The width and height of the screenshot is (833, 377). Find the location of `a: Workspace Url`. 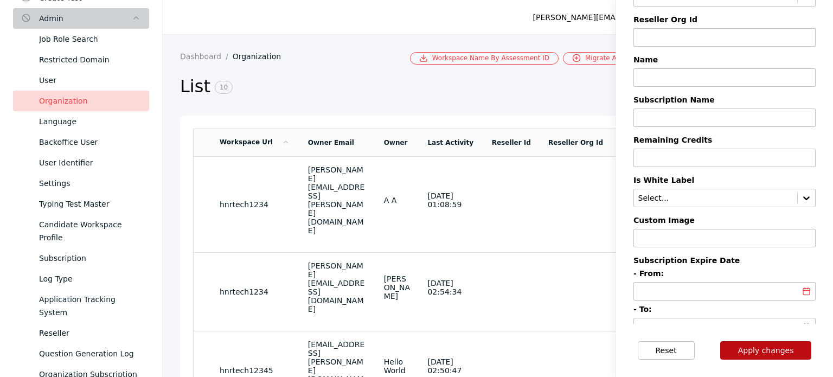

a: Workspace Url is located at coordinates (255, 142).